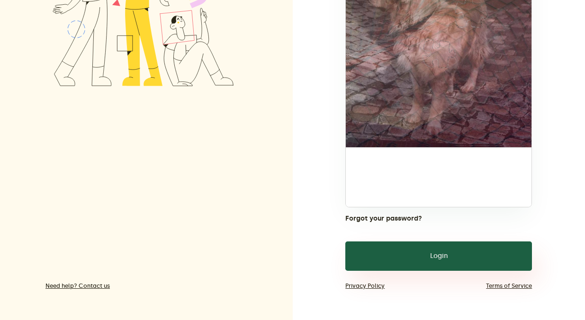  Describe the element at coordinates (365, 286) in the screenshot. I see `a: Privacy Policy` at that location.